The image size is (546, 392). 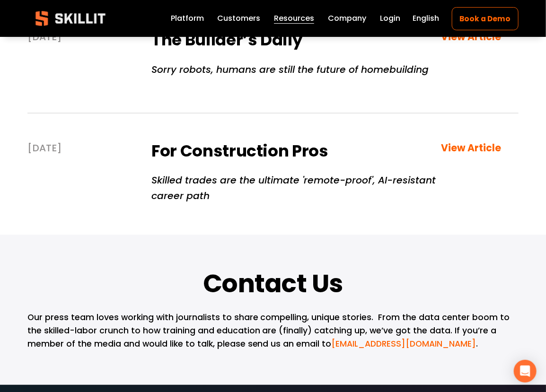 I want to click on span: English, so click(x=426, y=19).